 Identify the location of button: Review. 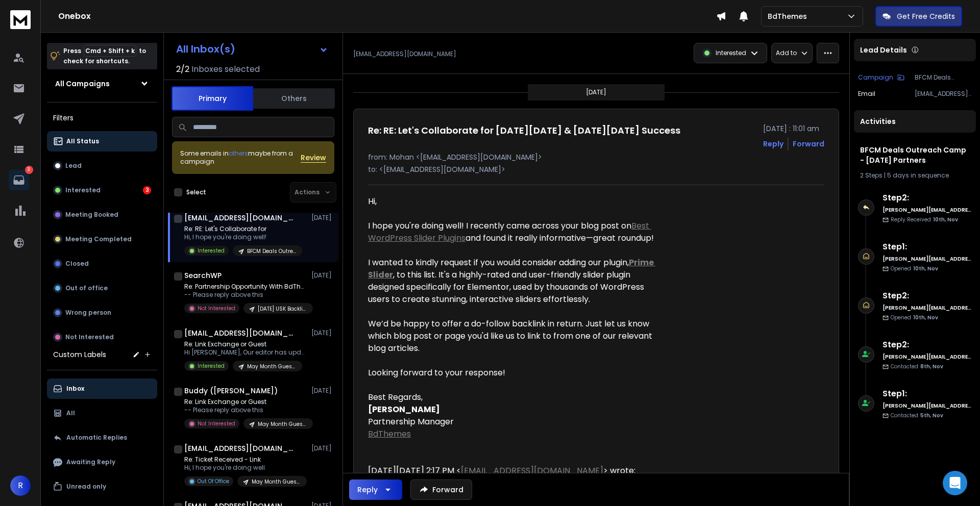
(313, 158).